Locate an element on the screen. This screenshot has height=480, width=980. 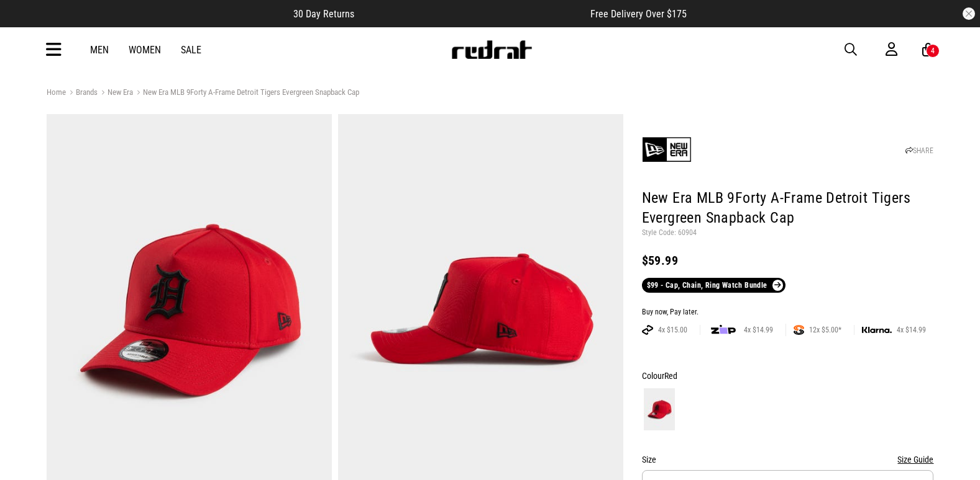
img: Redrat logo is located at coordinates (491, 49).